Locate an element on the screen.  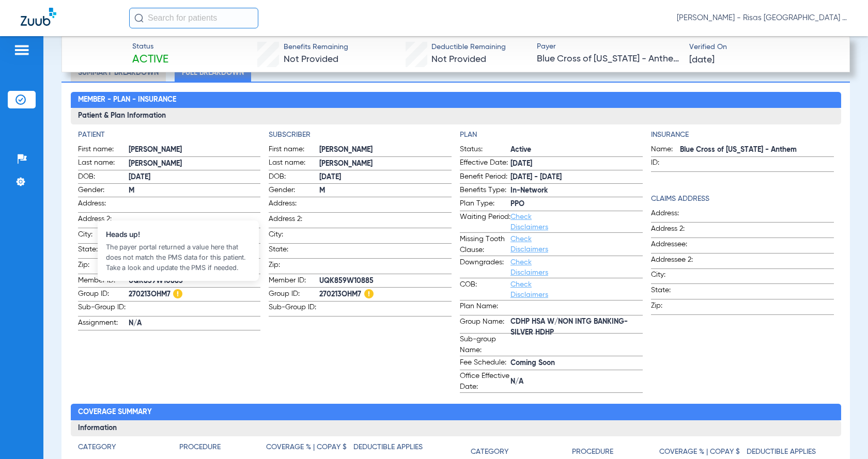
app-breakdown-title: Procedure is located at coordinates (223, 449).